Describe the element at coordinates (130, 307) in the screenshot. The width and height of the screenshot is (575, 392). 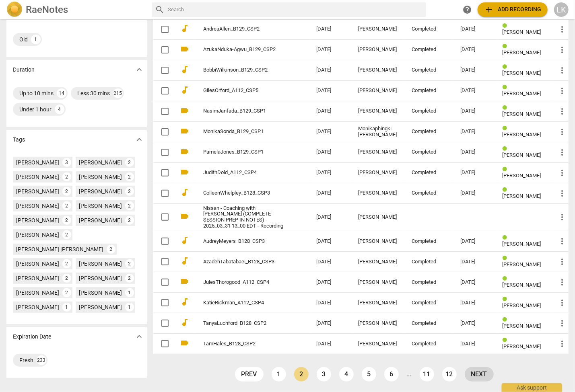
I see `div: 1` at that location.